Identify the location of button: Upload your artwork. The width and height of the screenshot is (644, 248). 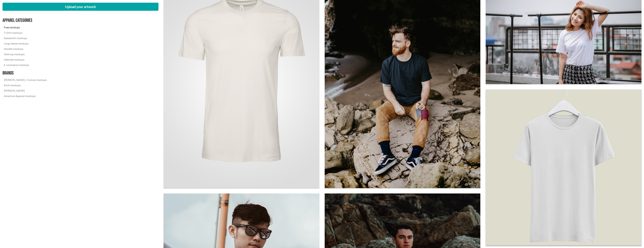
(80, 7).